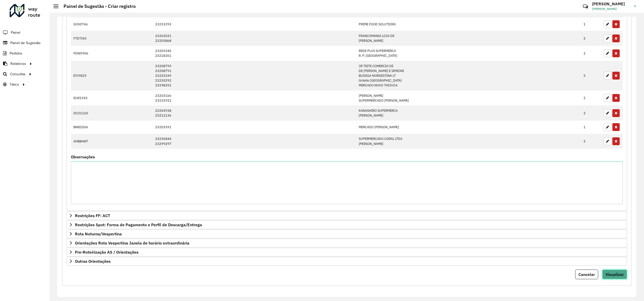 The image size is (644, 301). Describe the element at coordinates (16, 53) in the screenshot. I see `span: Pedidos` at that location.